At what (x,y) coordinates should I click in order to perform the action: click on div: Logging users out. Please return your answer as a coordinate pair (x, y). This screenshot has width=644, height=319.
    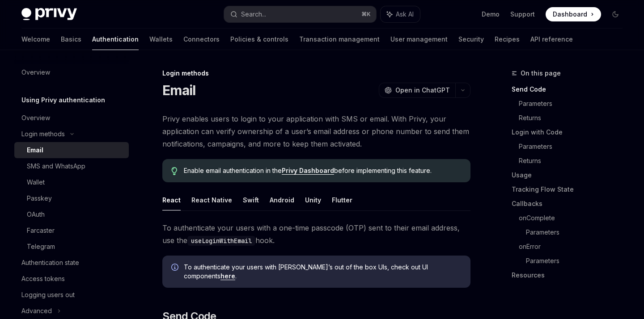
    Looking at the image, I should click on (48, 295).